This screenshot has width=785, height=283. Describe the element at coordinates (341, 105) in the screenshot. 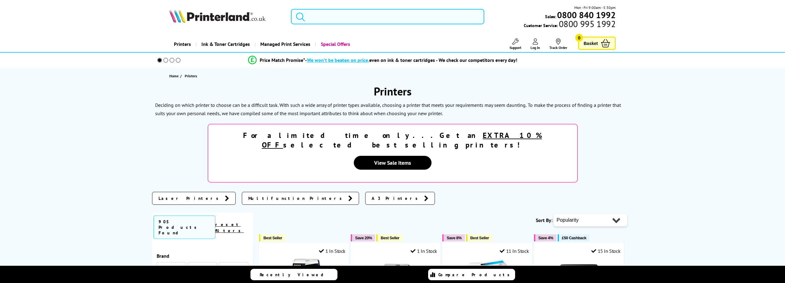

I see `p: Deciding on which printer to choose can be a difficult task. With such a wide array of printer ty...` at that location.